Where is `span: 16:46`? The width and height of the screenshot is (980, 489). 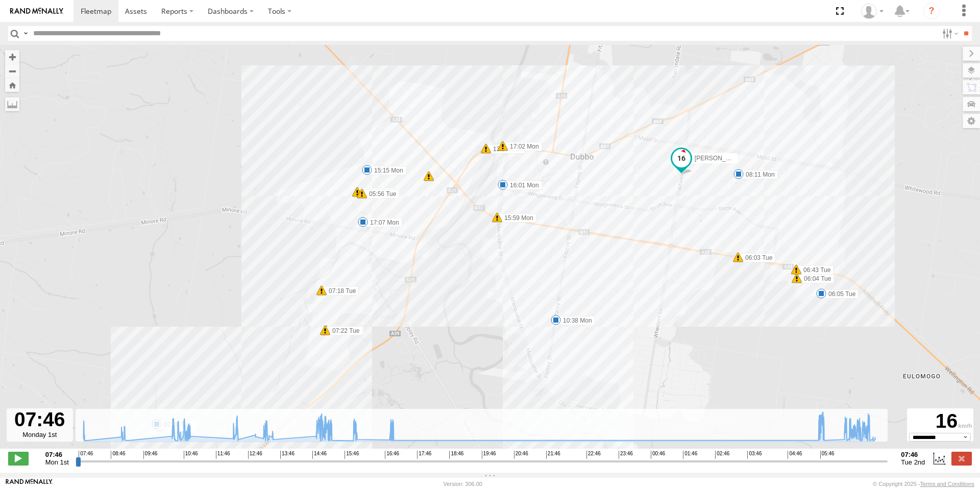
span: 16:46 is located at coordinates (392, 454).